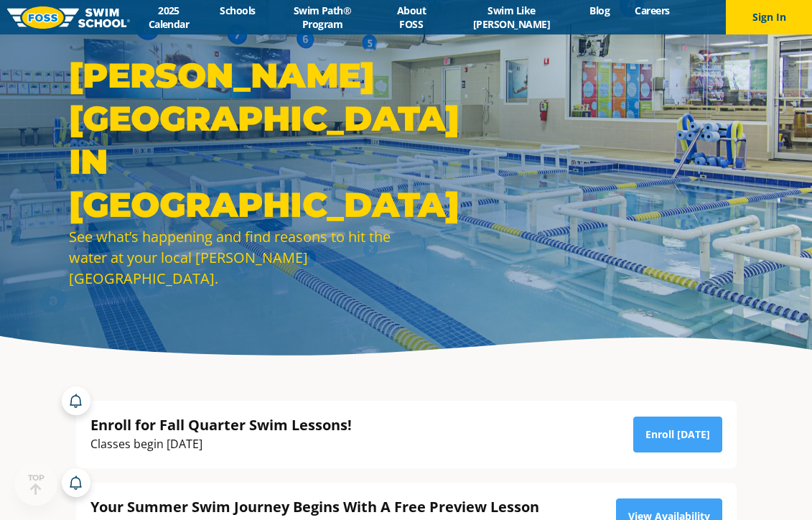 The width and height of the screenshot is (812, 520). What do you see at coordinates (69, 17) in the screenshot?
I see `img: FOSS Swim School Logo` at bounding box center [69, 17].